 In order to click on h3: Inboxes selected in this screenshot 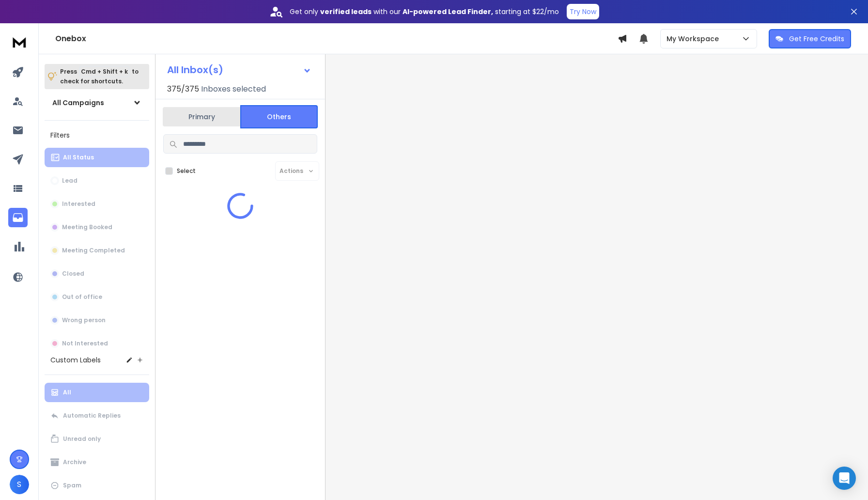, I will do `click(234, 89)`.